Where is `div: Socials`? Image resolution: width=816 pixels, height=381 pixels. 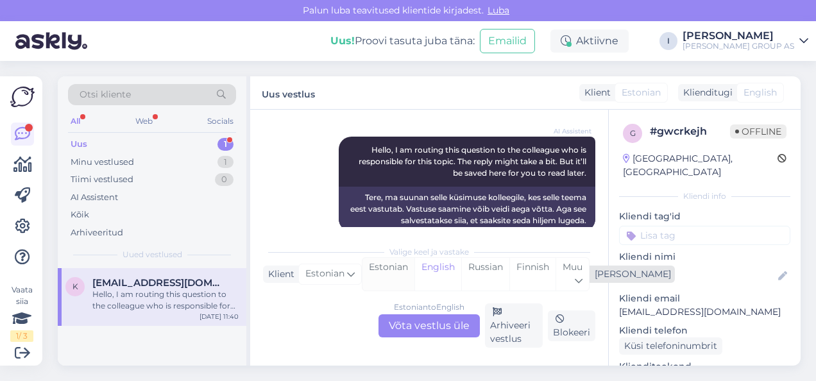 div: Socials is located at coordinates (220, 121).